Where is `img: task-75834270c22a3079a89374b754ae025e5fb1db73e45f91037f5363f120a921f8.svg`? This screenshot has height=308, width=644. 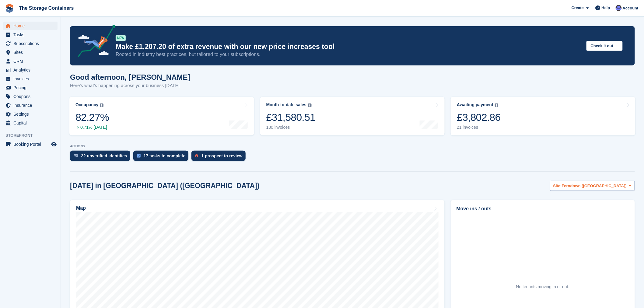
img: task-75834270c22a3079a89374b754ae025e5fb1db73e45f91037f5363f120a921f8.svg is located at coordinates (139, 156).